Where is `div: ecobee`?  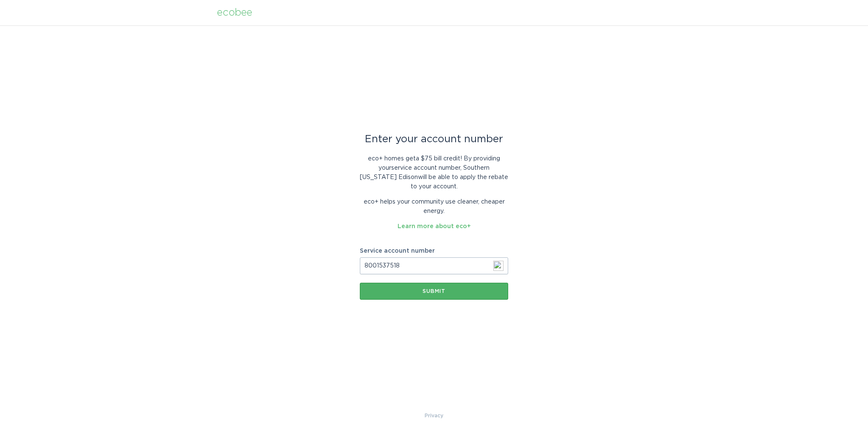 div: ecobee is located at coordinates (234, 13).